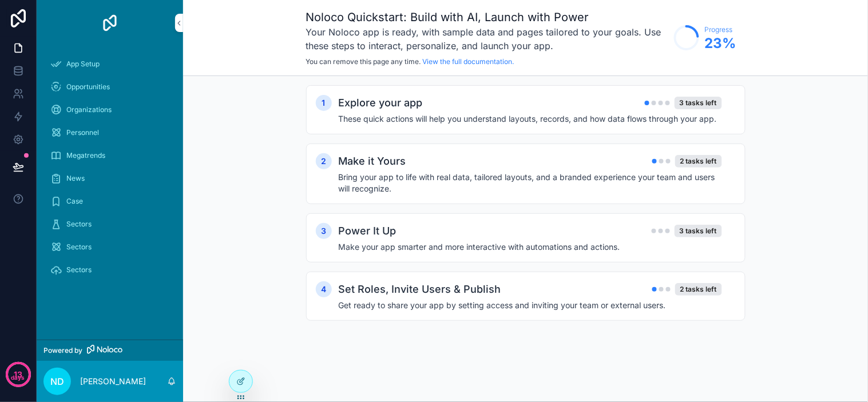  What do you see at coordinates (83, 133) in the screenshot?
I see `span: Personnel` at bounding box center [83, 133].